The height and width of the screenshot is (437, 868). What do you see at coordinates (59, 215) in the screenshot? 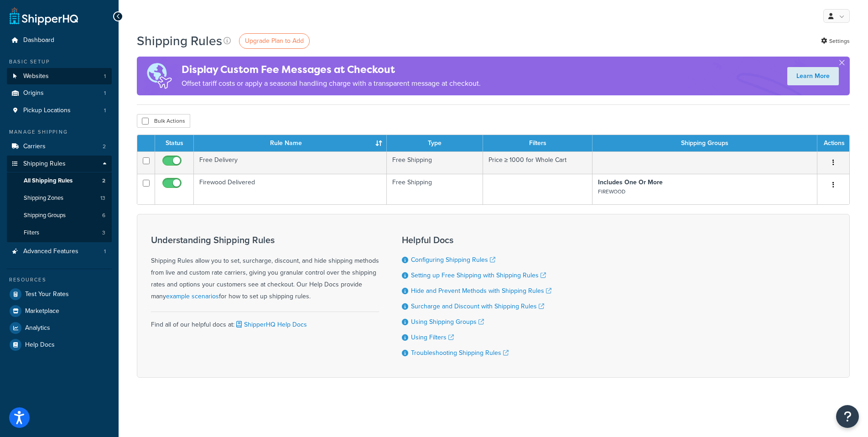
I see `a: Shipping Groups 6` at bounding box center [59, 215].